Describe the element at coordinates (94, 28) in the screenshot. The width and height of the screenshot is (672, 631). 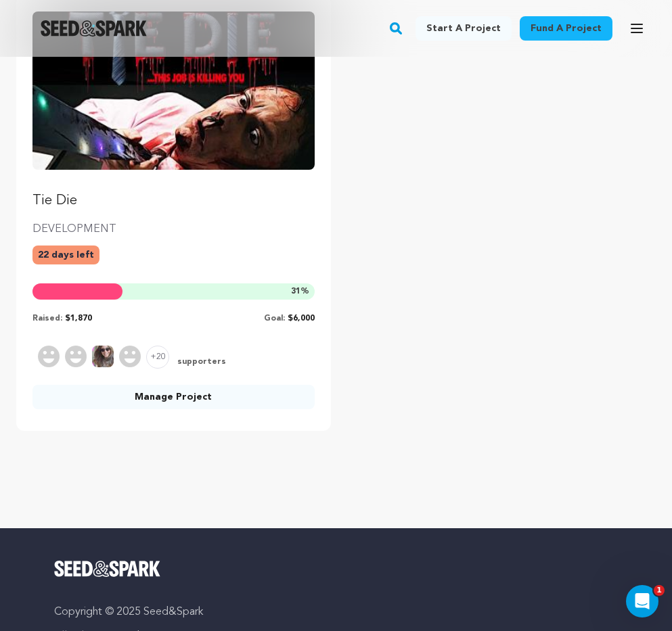
I see `img: Seed&Spark Logo Dark Mode` at that location.